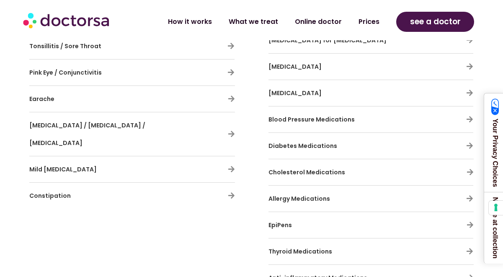 Image resolution: width=503 pixels, height=277 pixels. What do you see at coordinates (253, 22) in the screenshot?
I see `a: What we treat` at bounding box center [253, 22].